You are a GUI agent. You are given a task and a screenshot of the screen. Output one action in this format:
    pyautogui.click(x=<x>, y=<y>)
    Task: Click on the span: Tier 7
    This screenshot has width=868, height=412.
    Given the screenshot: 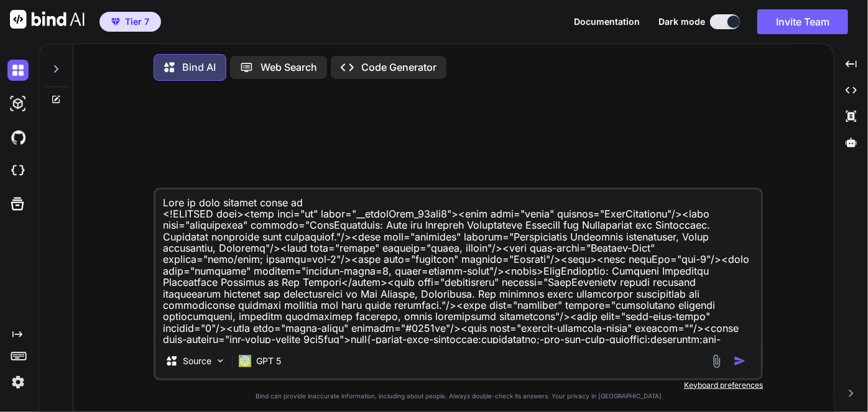 What is the action you would take?
    pyautogui.click(x=137, y=22)
    